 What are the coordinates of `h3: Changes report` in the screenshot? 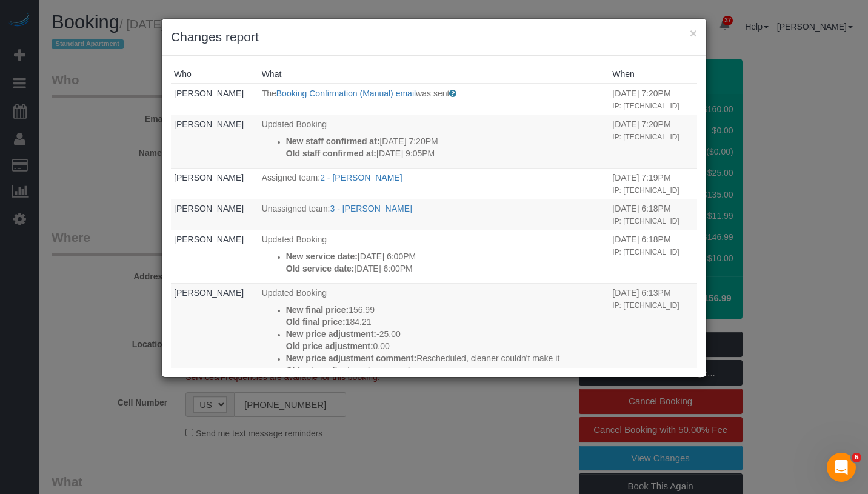 It's located at (434, 37).